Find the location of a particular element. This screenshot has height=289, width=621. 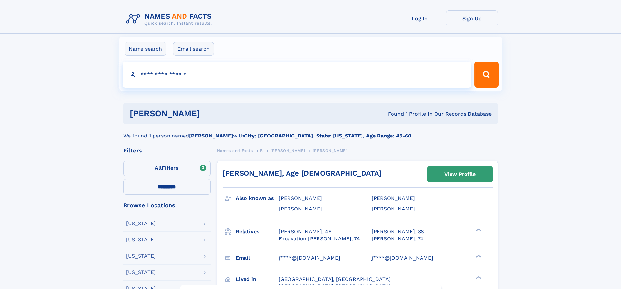

a: Sign Up is located at coordinates (472, 18).